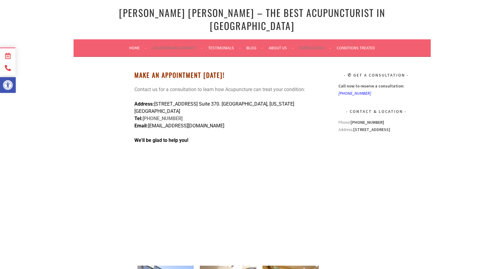 The height and width of the screenshot is (269, 504). What do you see at coordinates (161, 140) in the screenshot?
I see `strong: We’ll be glad to help you!` at bounding box center [161, 140].